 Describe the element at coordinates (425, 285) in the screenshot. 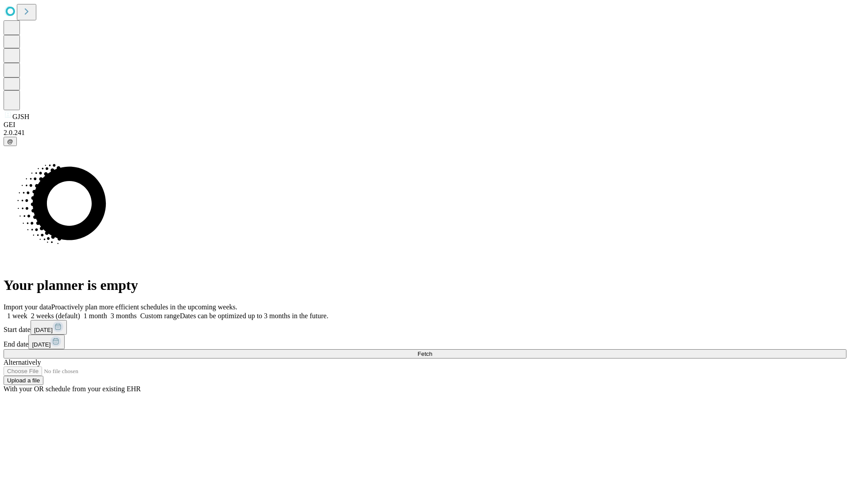

I see `h1: Your planner is empty` at that location.